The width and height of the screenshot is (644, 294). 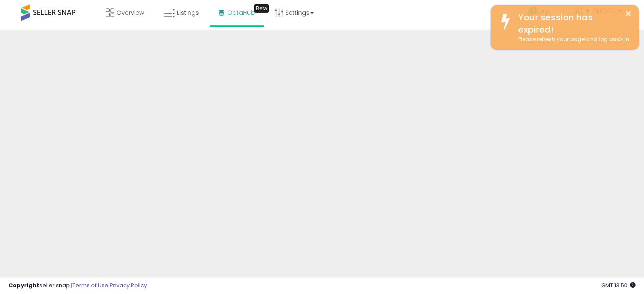 I want to click on div: Tooltip anchor, so click(x=261, y=9).